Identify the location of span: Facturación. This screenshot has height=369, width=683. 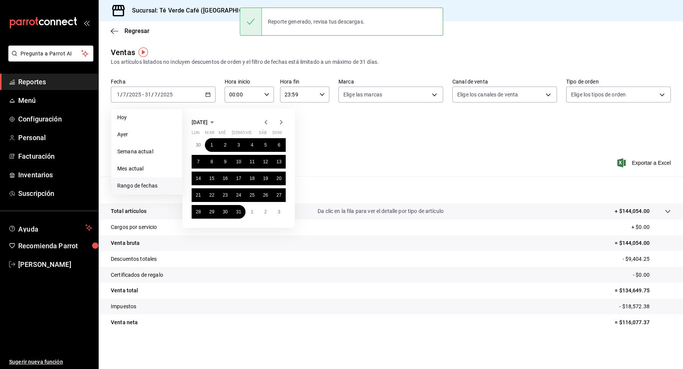
(55, 156).